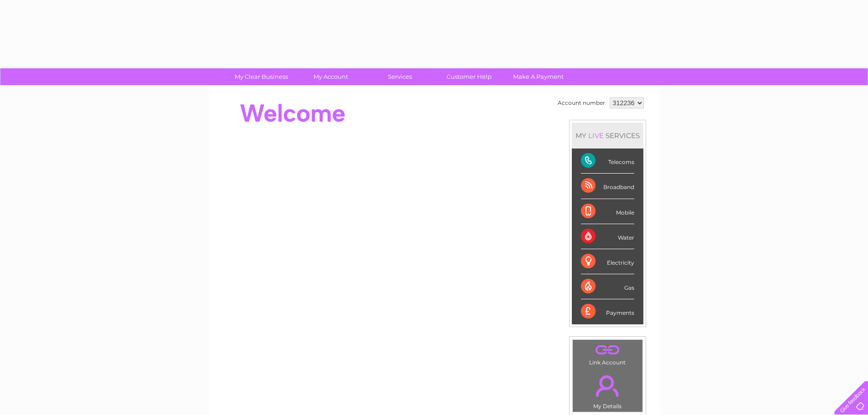 This screenshot has height=415, width=868. Describe the element at coordinates (596, 136) in the screenshot. I see `div: LIVE` at that location.